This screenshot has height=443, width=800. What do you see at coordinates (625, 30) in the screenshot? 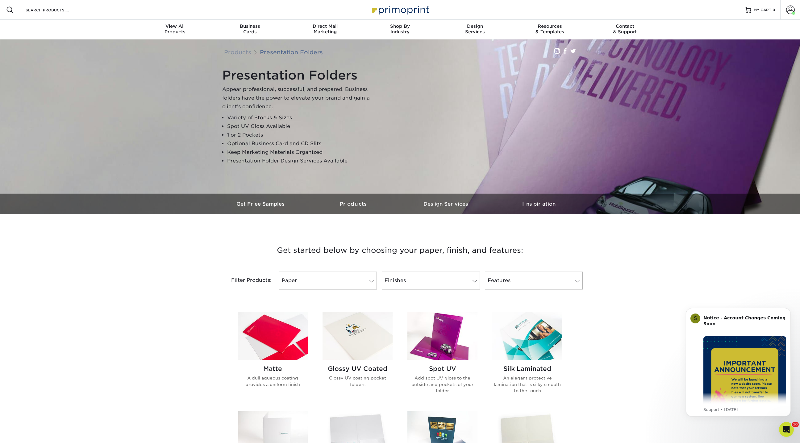
I see `a: Contact& Support` at bounding box center [625, 30].